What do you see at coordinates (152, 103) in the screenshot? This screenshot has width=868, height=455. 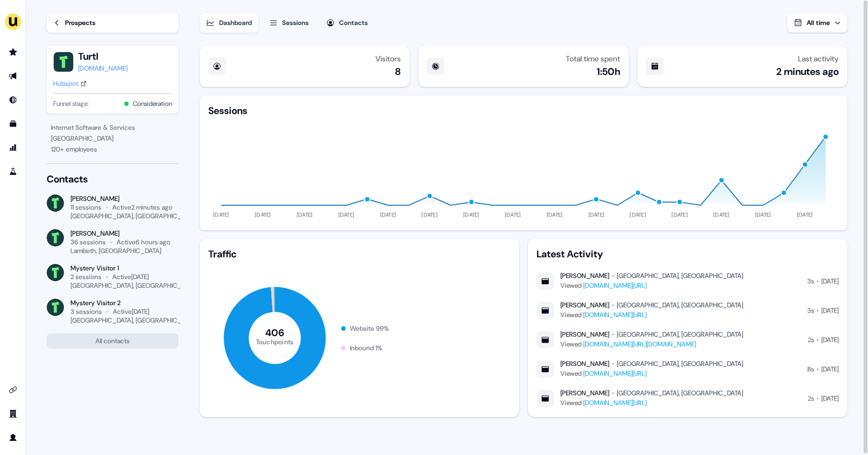 I see `button: Consideration` at bounding box center [152, 103].